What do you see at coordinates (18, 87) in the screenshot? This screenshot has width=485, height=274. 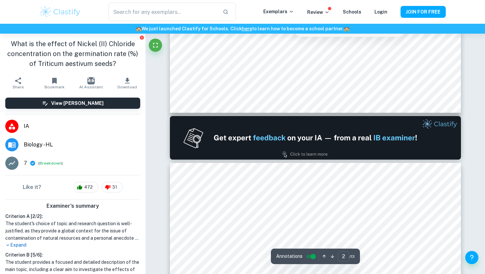 I see `span: Share` at bounding box center [18, 87].